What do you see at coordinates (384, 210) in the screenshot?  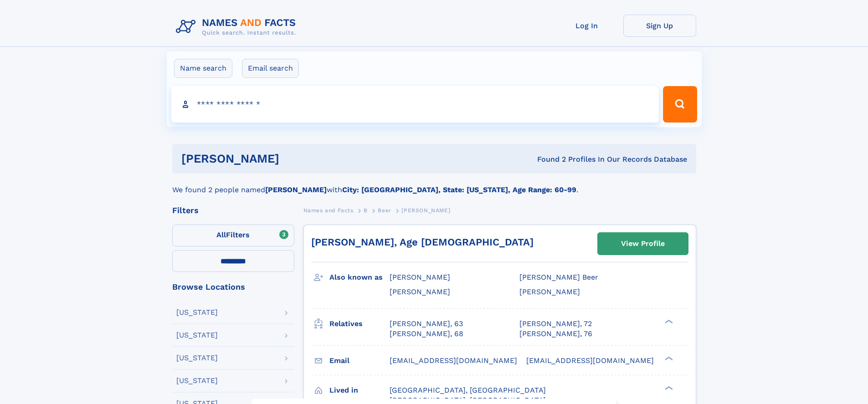 I see `a: Beer` at bounding box center [384, 210].